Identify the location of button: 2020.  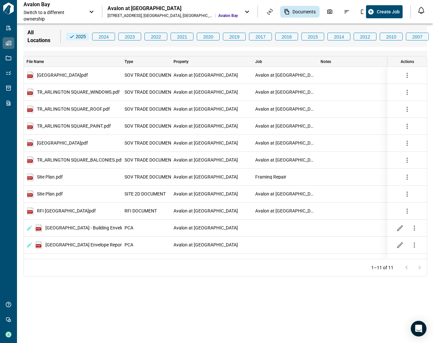
(208, 37).